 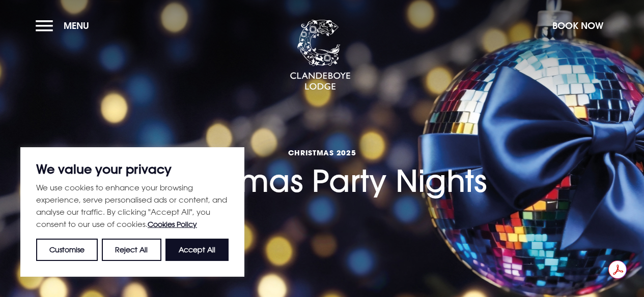 What do you see at coordinates (65, 25) in the screenshot?
I see `button: Menu` at bounding box center [65, 25].